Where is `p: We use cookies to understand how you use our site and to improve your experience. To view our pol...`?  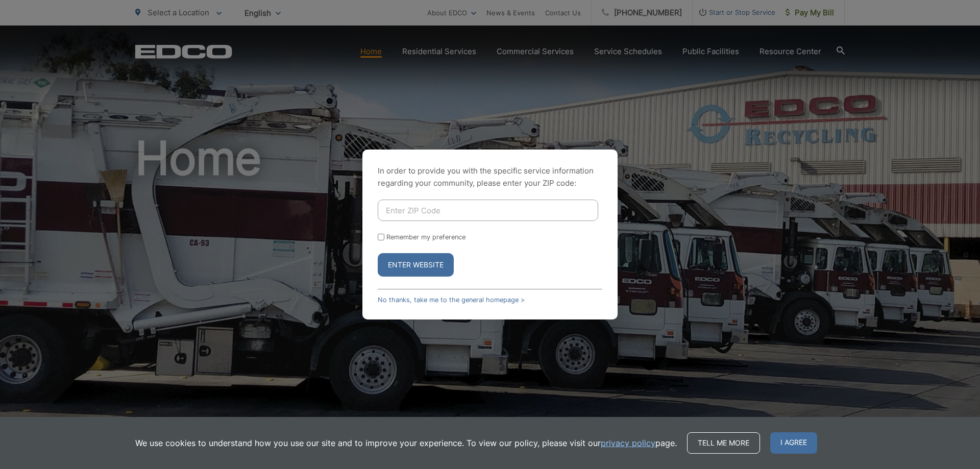
p: We use cookies to understand how you use our site and to improve your experience. To view our pol... is located at coordinates (406, 443).